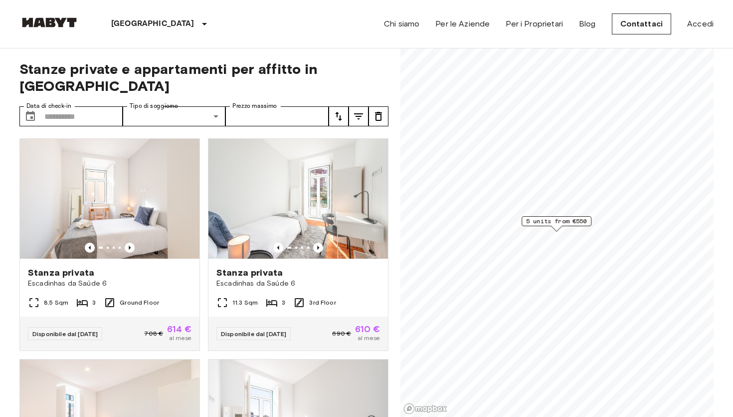 Image resolution: width=733 pixels, height=417 pixels. I want to click on a: Blog, so click(588, 24).